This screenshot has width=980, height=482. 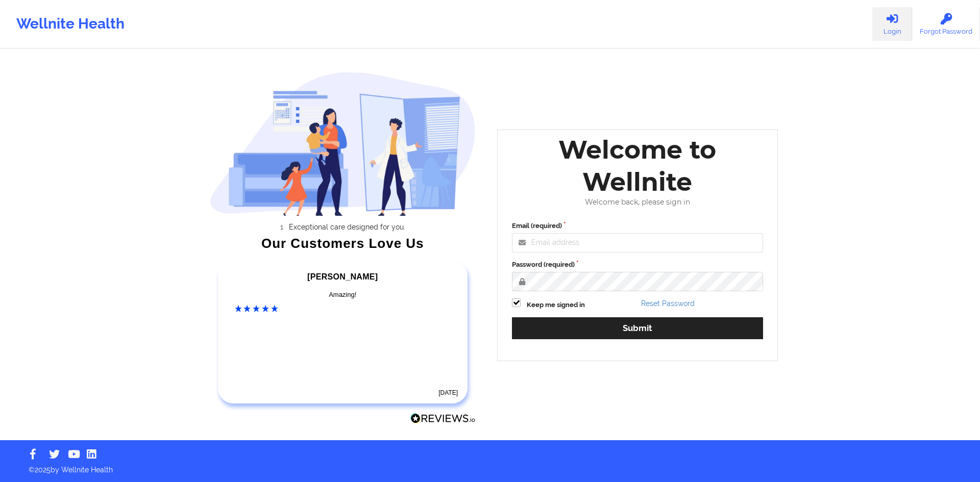 What do you see at coordinates (490, 466) in the screenshot?
I see `p: © 2025 by Wellnite Health` at bounding box center [490, 466].